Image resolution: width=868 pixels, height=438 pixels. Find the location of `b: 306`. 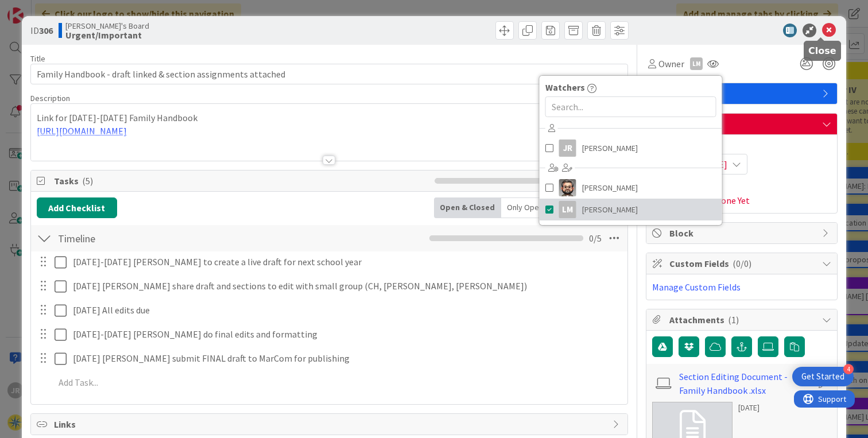

b: 306 is located at coordinates (46, 30).